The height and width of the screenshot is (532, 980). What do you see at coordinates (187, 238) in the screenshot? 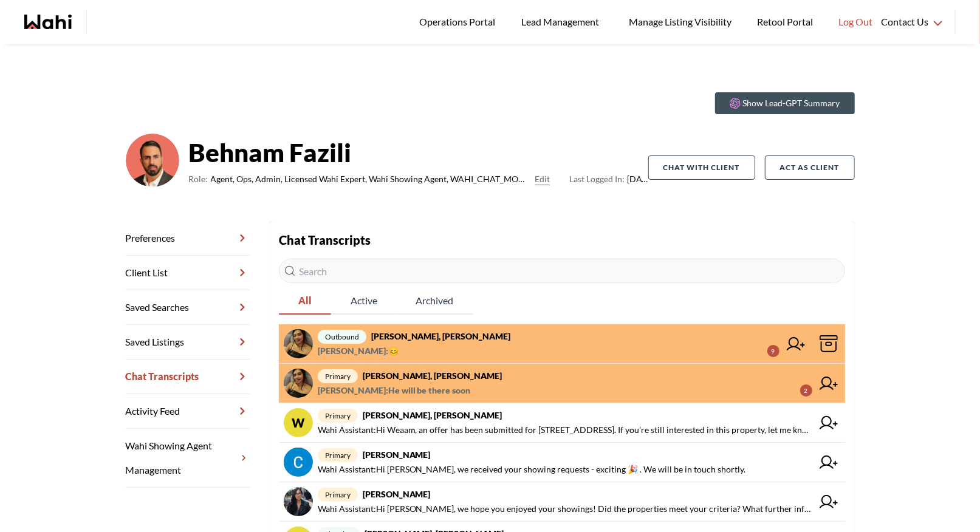
I see `a: Preferences` at bounding box center [187, 238].